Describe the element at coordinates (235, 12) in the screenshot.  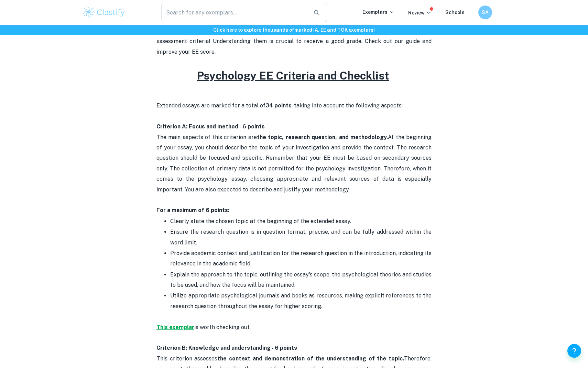
I see `input: Search for any exemplars...` at that location.